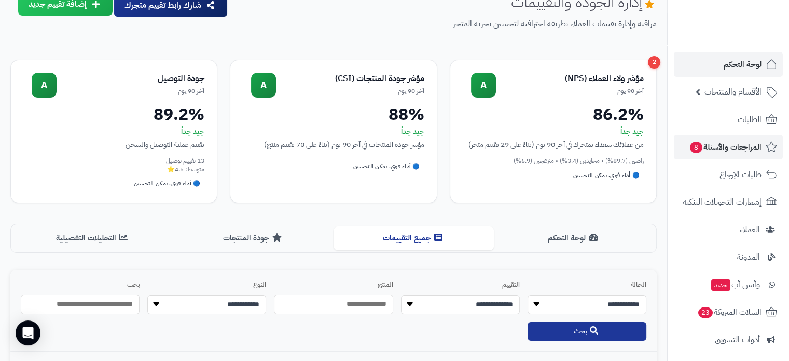  What do you see at coordinates (93, 238) in the screenshot?
I see `button: التحليلات التفصيلية` at bounding box center [93, 238].